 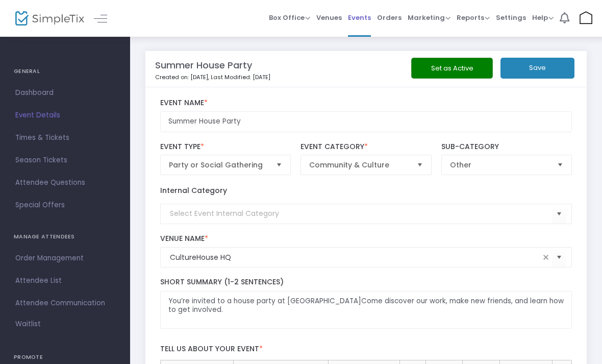 I want to click on span: clear, so click(x=546, y=257).